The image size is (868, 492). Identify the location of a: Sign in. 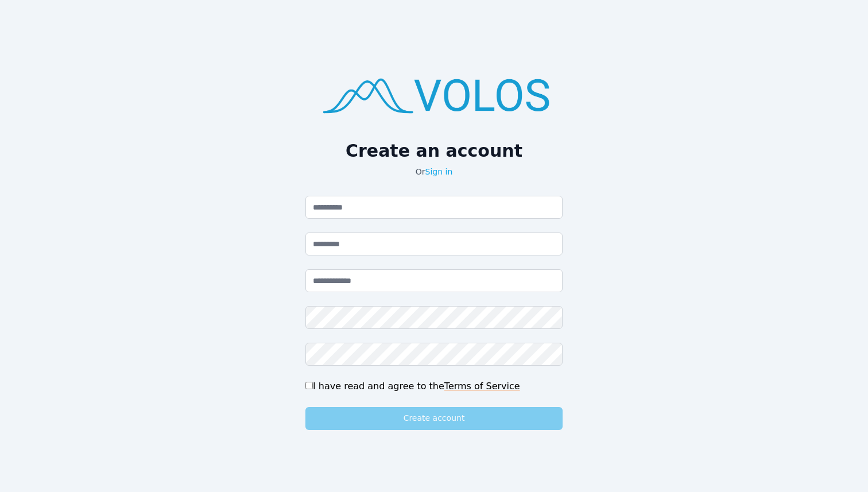
(439, 172).